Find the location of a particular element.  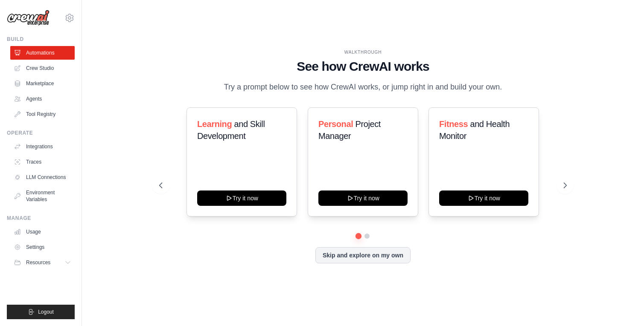

span: Resources is located at coordinates (38, 263).